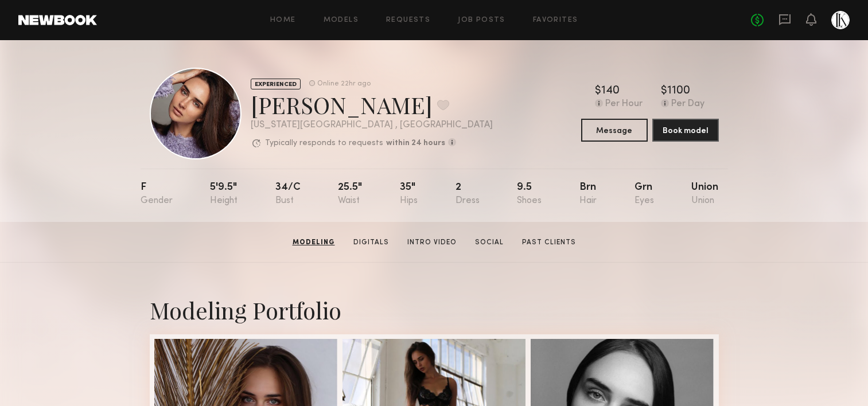 The width and height of the screenshot is (868, 406). What do you see at coordinates (409, 194) in the screenshot?
I see `div: 35"` at bounding box center [409, 194].